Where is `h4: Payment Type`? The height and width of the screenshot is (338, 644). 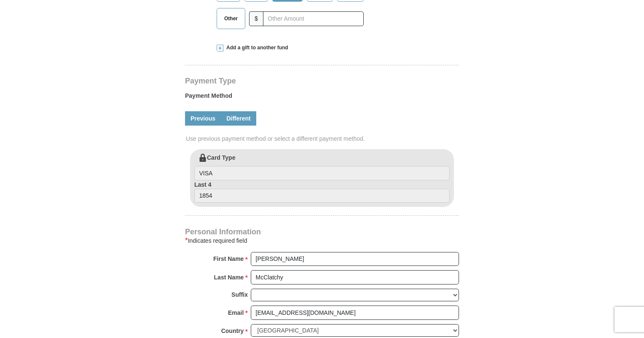 h4: Payment Type is located at coordinates (322, 81).